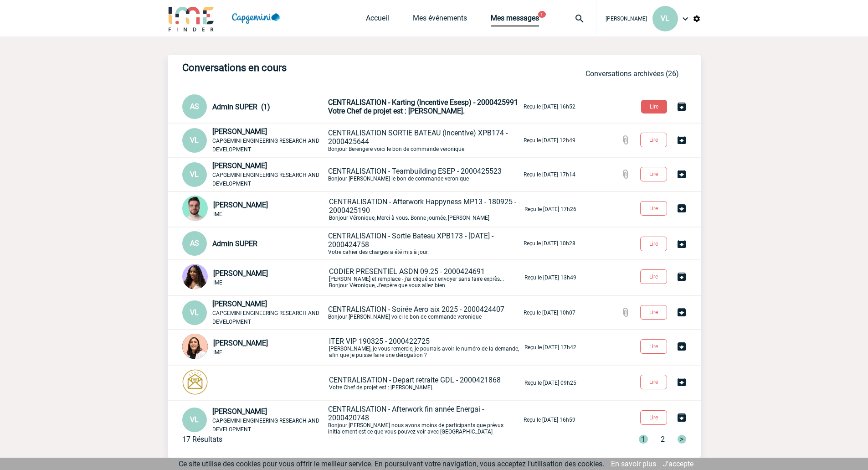 This screenshot has width=868, height=470. Describe the element at coordinates (542, 14) in the screenshot. I see `button: 1` at that location.